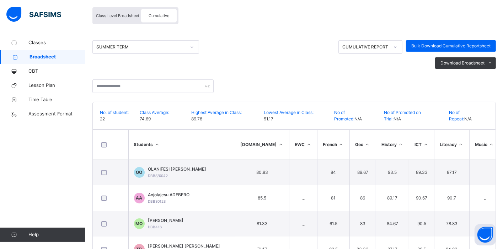 The width and height of the screenshot is (503, 249). Describe the element at coordinates (57, 100) in the screenshot. I see `span: Time Table` at that location.